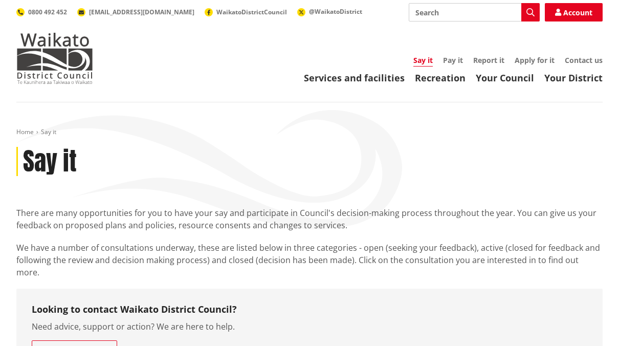 The image size is (619, 346). I want to click on h1: Say it, so click(50, 162).